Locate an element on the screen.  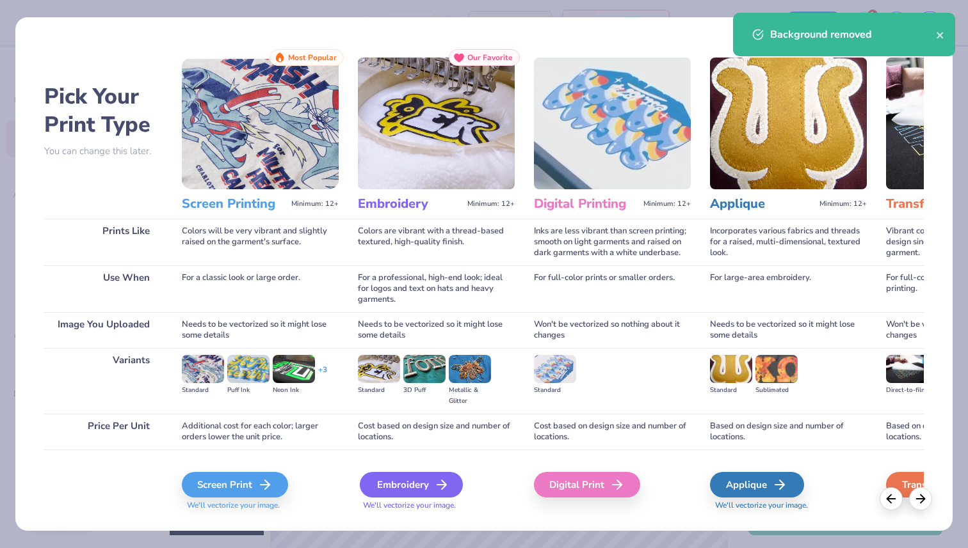
div: Use When is located at coordinates (103, 289).